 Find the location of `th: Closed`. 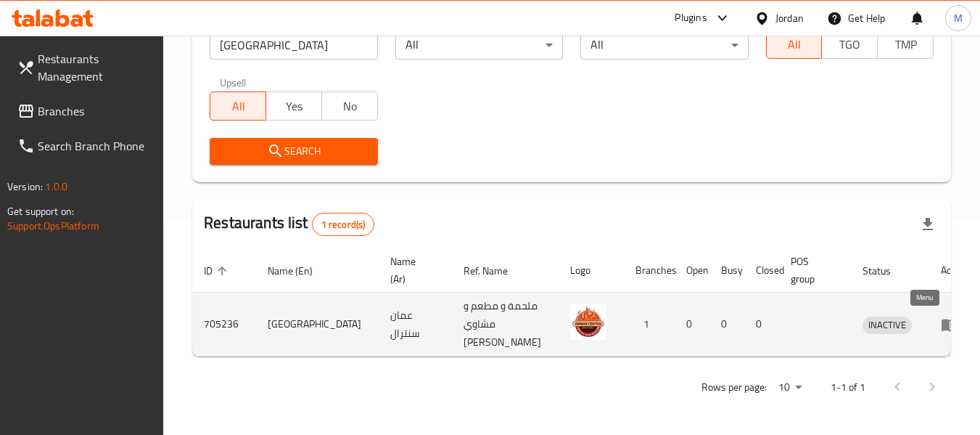

th: Closed is located at coordinates (762, 270).